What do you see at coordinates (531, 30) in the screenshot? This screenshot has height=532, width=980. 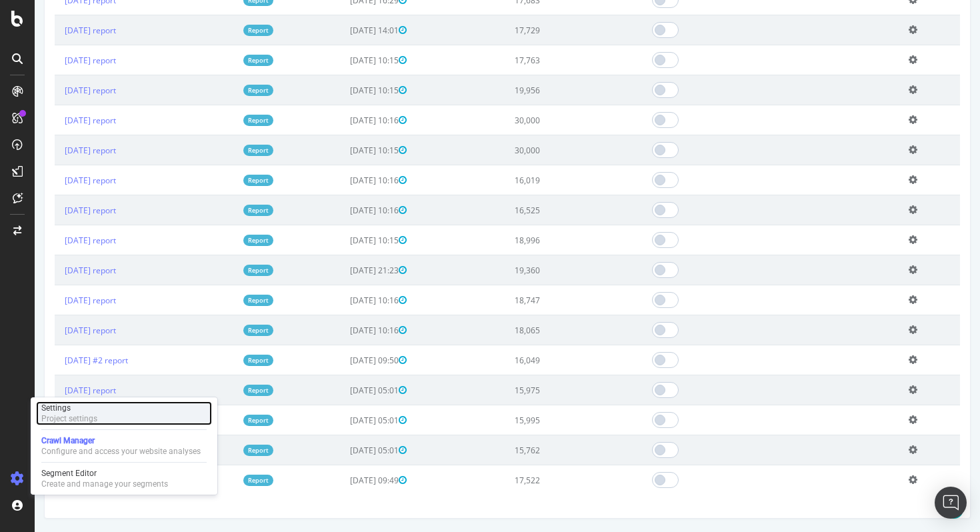 I see `td: 17,729` at bounding box center [531, 30].